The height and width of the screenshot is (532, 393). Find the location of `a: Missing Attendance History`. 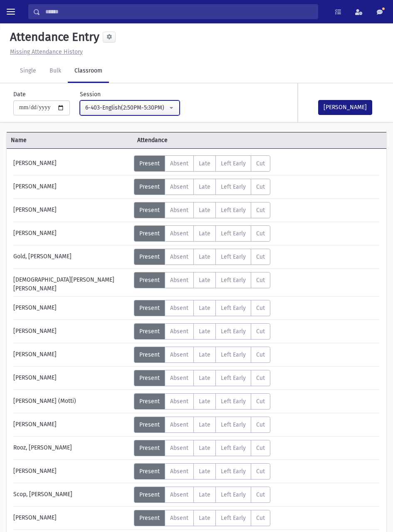

a: Missing Attendance History is located at coordinates (44, 52).